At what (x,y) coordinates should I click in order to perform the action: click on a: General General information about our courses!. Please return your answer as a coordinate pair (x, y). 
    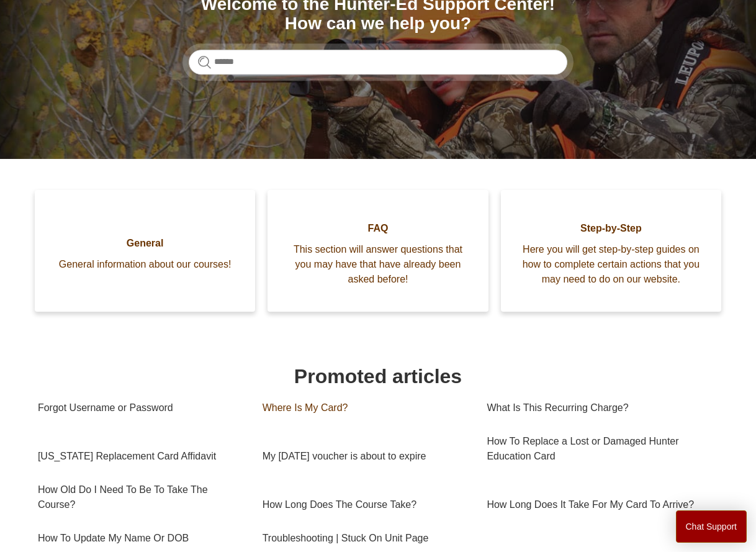
    Looking at the image, I should click on (145, 251).